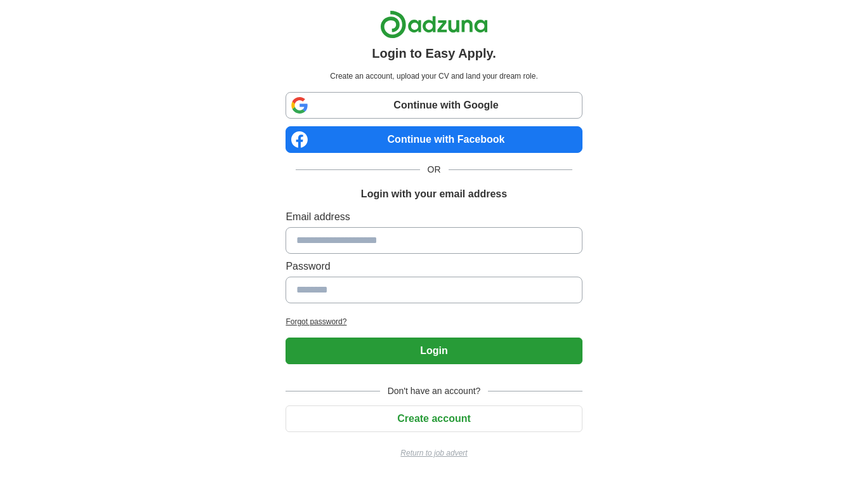 The width and height of the screenshot is (868, 493). What do you see at coordinates (433, 453) in the screenshot?
I see `a: Return to job advert` at bounding box center [433, 453].